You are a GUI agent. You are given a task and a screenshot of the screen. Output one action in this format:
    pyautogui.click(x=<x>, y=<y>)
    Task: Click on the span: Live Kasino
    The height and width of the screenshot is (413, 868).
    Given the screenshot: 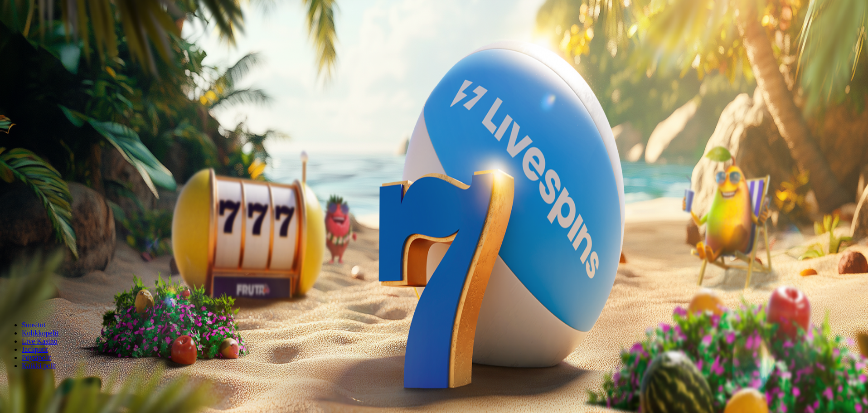 What is the action you would take?
    pyautogui.click(x=39, y=341)
    